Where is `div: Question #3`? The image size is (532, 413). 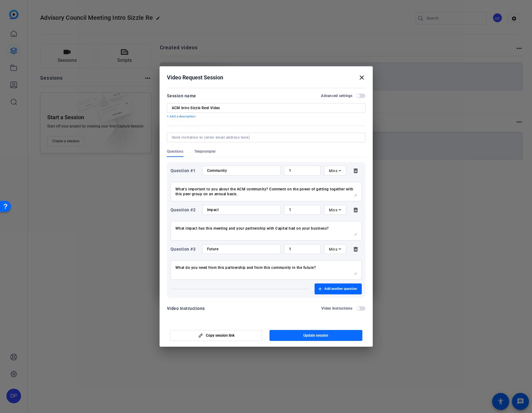 div: Question #3 is located at coordinates (185, 249).